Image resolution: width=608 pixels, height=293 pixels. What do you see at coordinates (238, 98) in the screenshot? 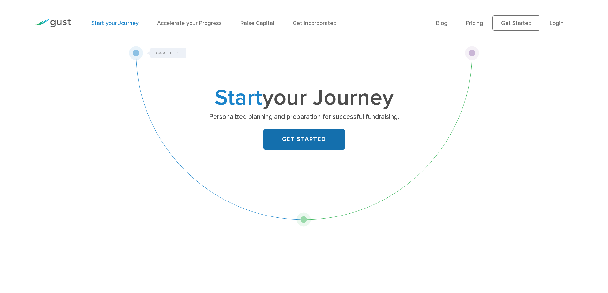
I see `span: Start` at bounding box center [238, 98].